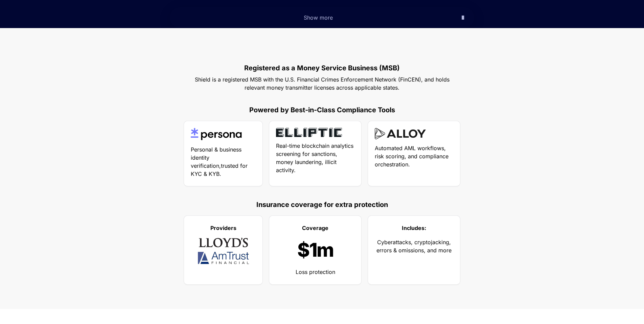  Describe the element at coordinates (415, 247) in the screenshot. I see `span: Cyberattacks, cryptojacking, errors & omissions, and more` at that location.